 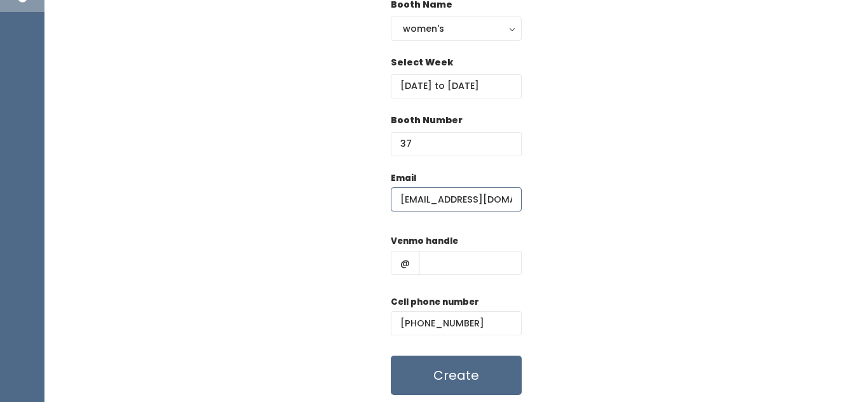 What do you see at coordinates (457, 86) in the screenshot?
I see `input: Select week` at bounding box center [457, 86].